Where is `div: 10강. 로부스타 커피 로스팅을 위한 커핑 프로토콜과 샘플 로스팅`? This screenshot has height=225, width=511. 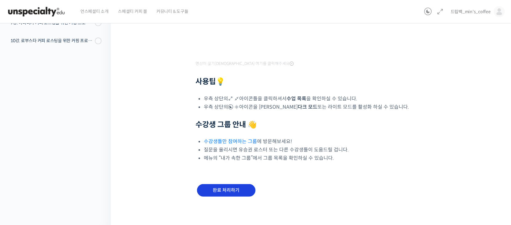
div: 10강. 로부스타 커피 로스팅을 위한 커핑 프로토콜과 샘플 로스팅 is located at coordinates (52, 41).